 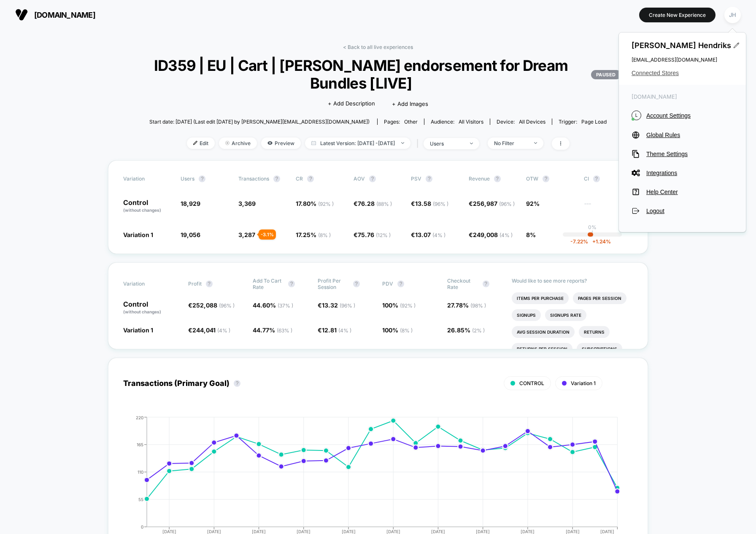 What do you see at coordinates (683, 73) in the screenshot?
I see `button: Connected Stores` at bounding box center [683, 73].